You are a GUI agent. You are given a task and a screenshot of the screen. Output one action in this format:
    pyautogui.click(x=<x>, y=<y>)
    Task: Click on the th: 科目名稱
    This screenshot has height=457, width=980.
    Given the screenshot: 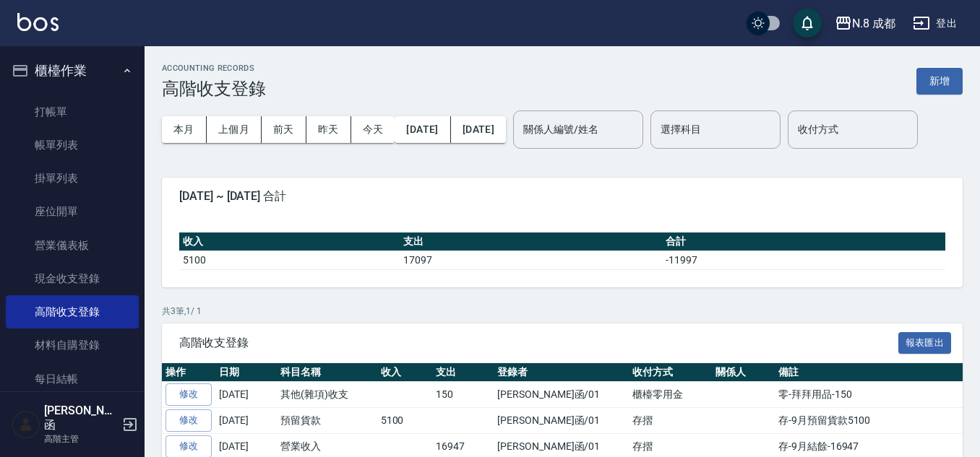 What is the action you would take?
    pyautogui.click(x=327, y=372)
    